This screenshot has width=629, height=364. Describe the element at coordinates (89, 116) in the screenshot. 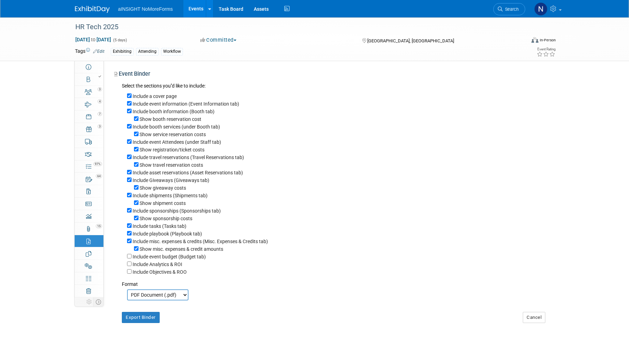

I see `a: 7` at that location.